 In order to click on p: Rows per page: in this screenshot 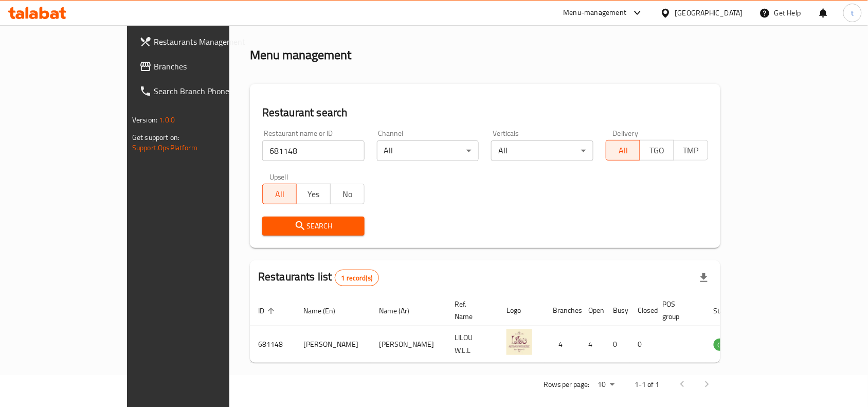, I will do `click(567, 384)`.